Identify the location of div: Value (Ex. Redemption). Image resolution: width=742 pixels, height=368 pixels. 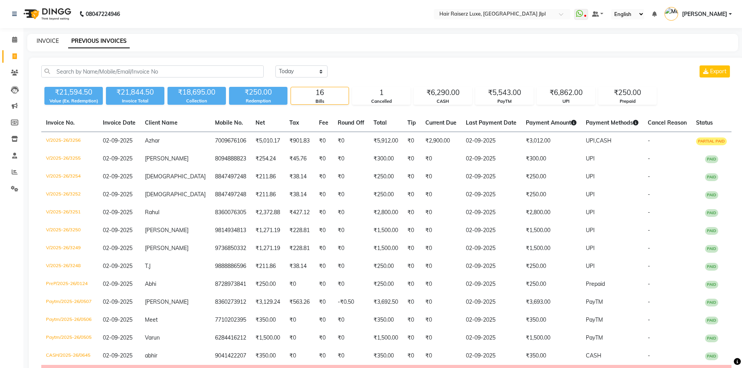
(74, 101).